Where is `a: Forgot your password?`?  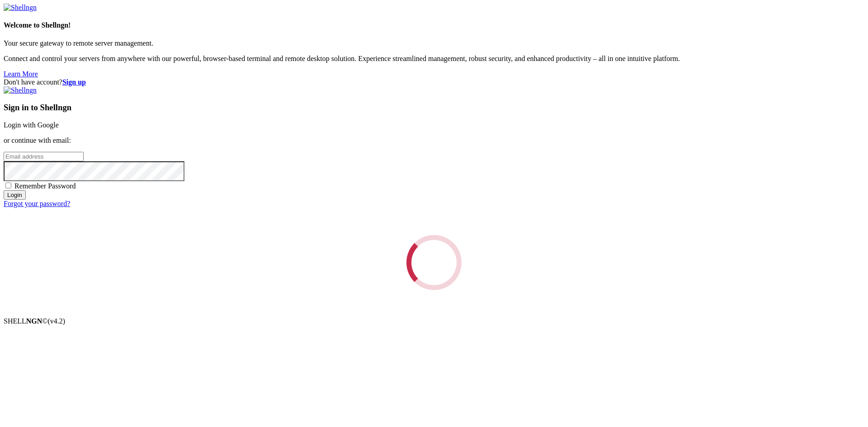
a: Forgot your password? is located at coordinates (37, 203).